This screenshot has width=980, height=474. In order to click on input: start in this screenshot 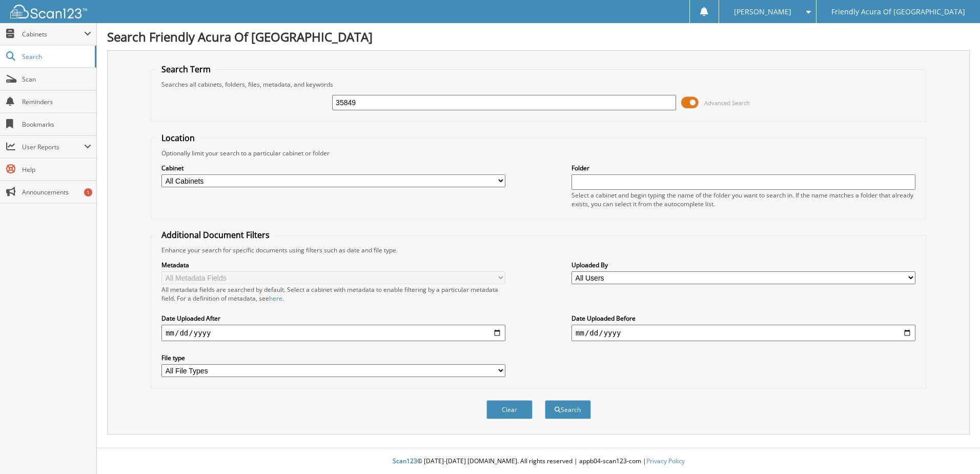, I will do `click(333, 333)`.